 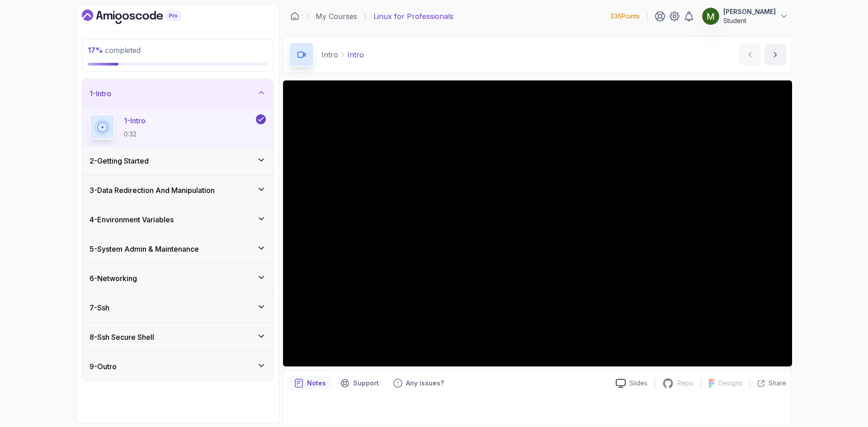 What do you see at coordinates (316, 384) in the screenshot?
I see `p: Notes` at bounding box center [316, 384].